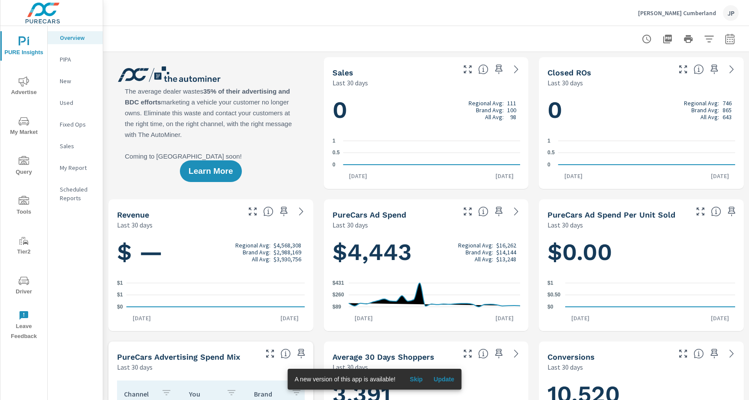 The width and height of the screenshot is (749, 400). What do you see at coordinates (139, 394) in the screenshot?
I see `p: Channel` at bounding box center [139, 394].